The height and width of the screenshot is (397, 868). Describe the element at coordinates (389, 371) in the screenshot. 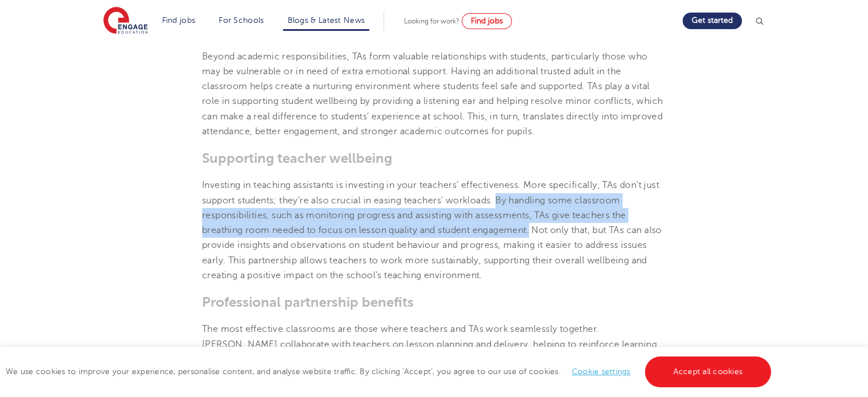

I see `span: We use cookies to improve your experience, personalise content, and analyse website traffic. By c...` at that location.